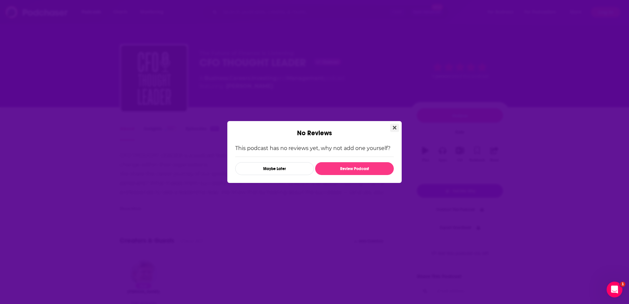  Describe the element at coordinates (274, 168) in the screenshot. I see `button: Maybe Later` at that location.